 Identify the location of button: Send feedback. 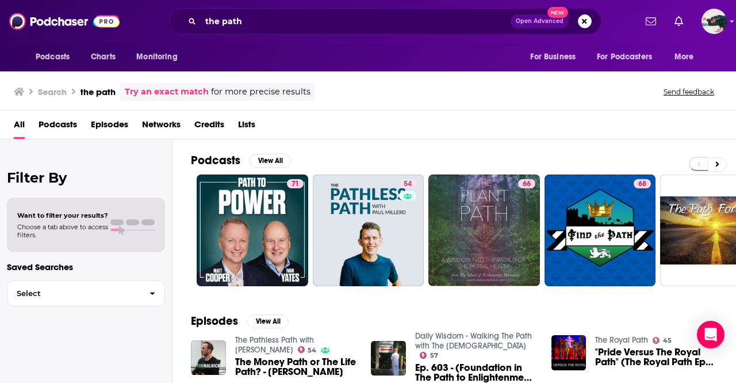
(689, 91).